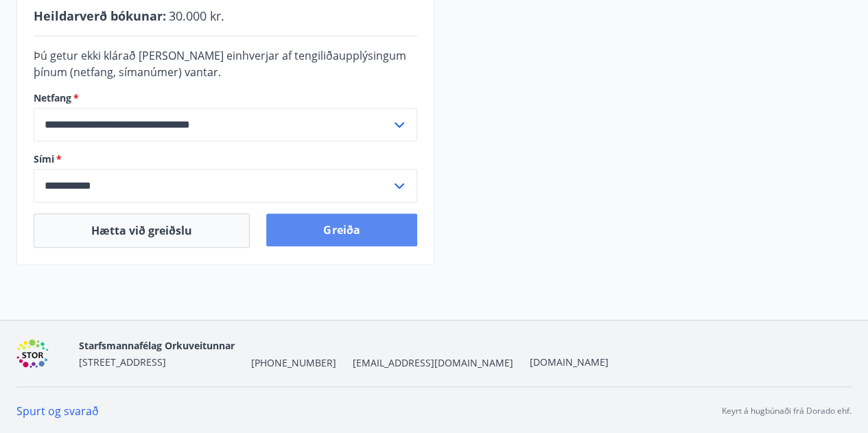 The height and width of the screenshot is (433, 868). What do you see at coordinates (225, 98) in the screenshot?
I see `label: Netfang` at bounding box center [225, 98].